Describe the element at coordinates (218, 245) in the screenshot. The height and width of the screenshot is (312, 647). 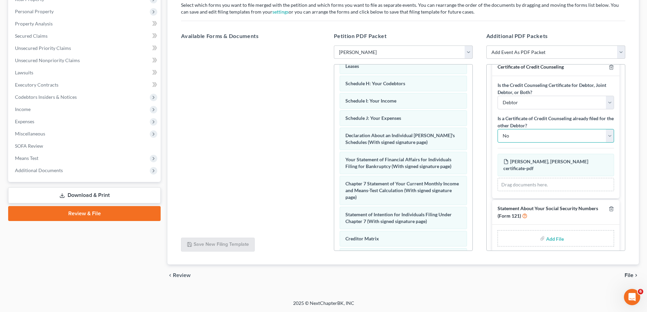
I see `button: Save New Filing Template` at that location.